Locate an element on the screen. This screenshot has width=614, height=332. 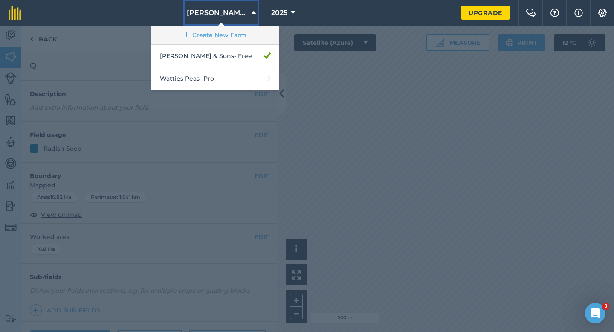
span: 3 is located at coordinates (606, 306).